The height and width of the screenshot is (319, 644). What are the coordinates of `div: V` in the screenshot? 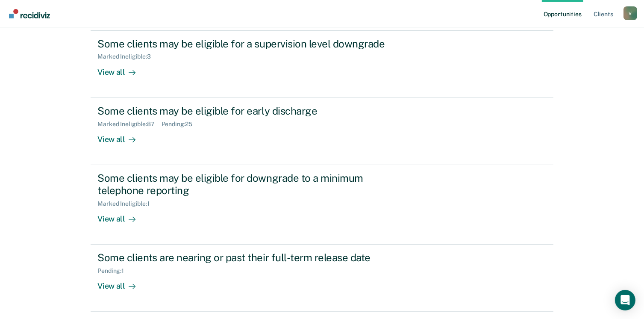 It's located at (631, 13).